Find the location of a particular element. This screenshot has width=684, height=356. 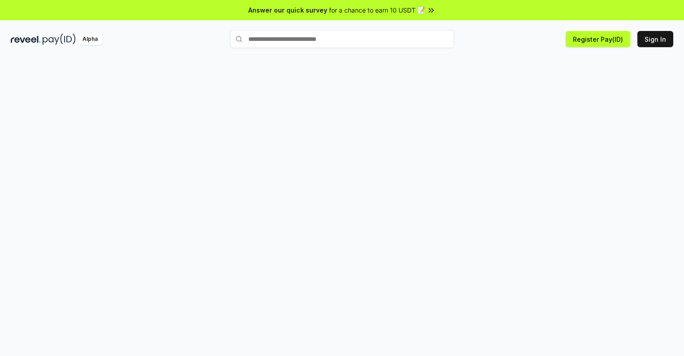

div: Alpha is located at coordinates (90, 39).